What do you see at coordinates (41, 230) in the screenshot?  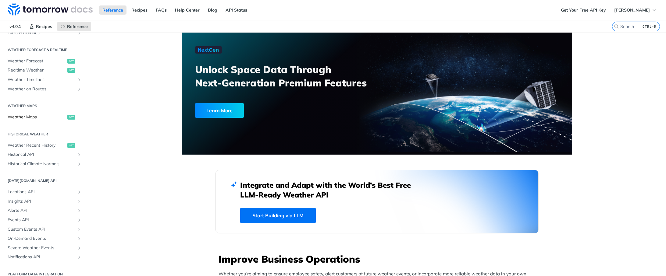 I see `span: Custom Events API` at bounding box center [41, 230].